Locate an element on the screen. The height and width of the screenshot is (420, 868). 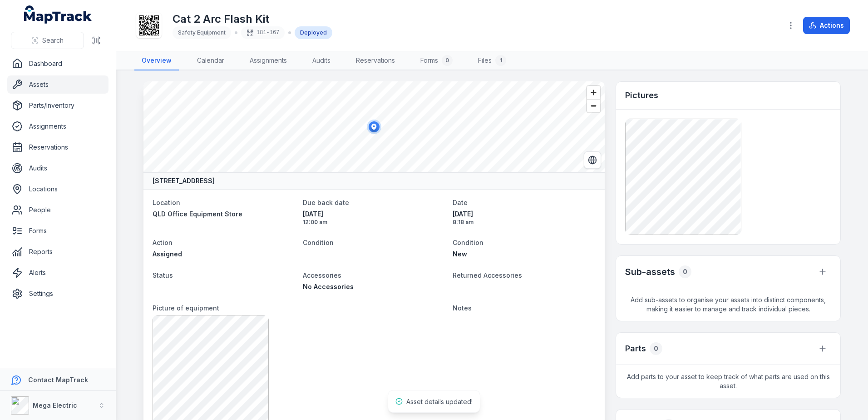
span: Asset details updated! is located at coordinates (440, 401).